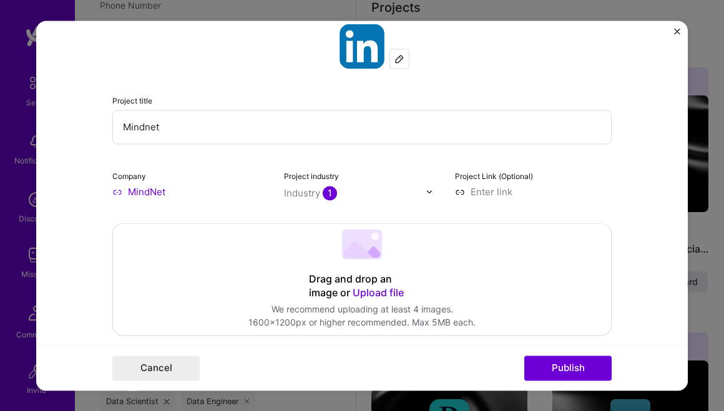  What do you see at coordinates (362, 46) in the screenshot?
I see `img: Company logo` at bounding box center [362, 46].